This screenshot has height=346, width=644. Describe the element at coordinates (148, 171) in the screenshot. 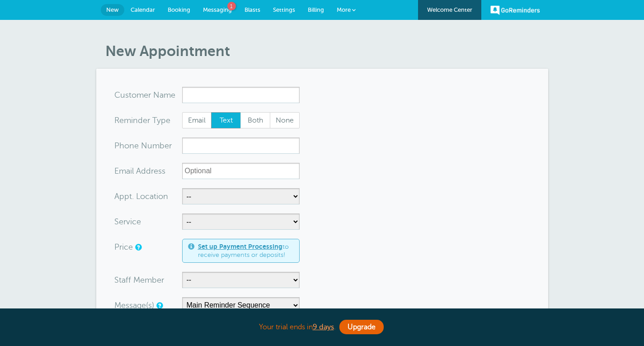

I see `div: ress` at that location.